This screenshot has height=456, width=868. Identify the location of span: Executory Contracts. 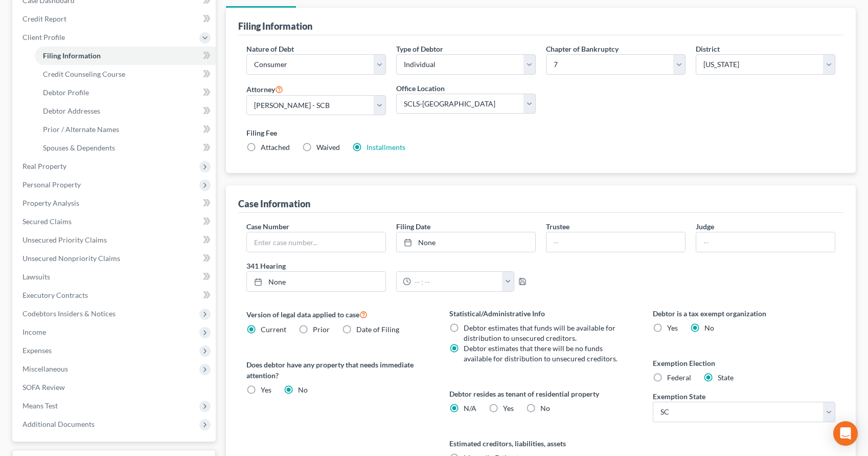
(55, 295).